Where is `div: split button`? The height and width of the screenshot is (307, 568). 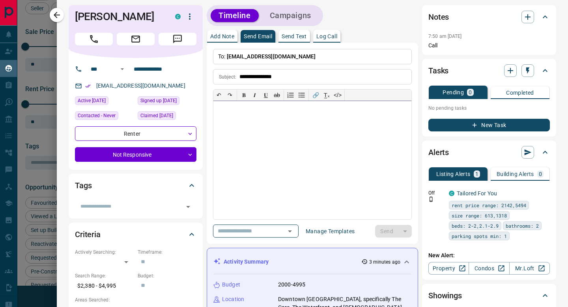
div: split button is located at coordinates (393, 231).